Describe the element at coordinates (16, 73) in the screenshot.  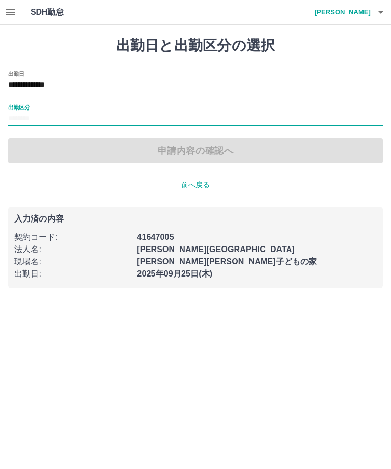
I see `label: 出勤日` at that location.